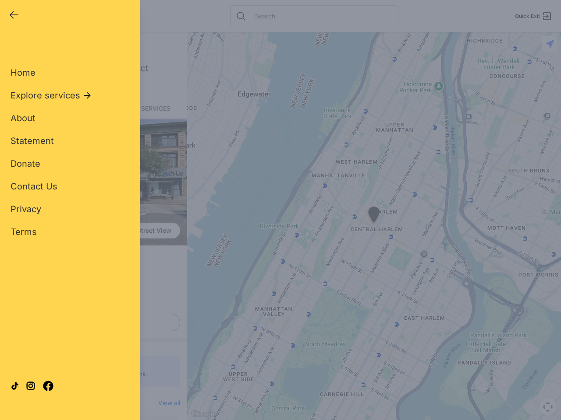 The image size is (561, 420). Describe the element at coordinates (23, 73) in the screenshot. I see `span: Home` at that location.